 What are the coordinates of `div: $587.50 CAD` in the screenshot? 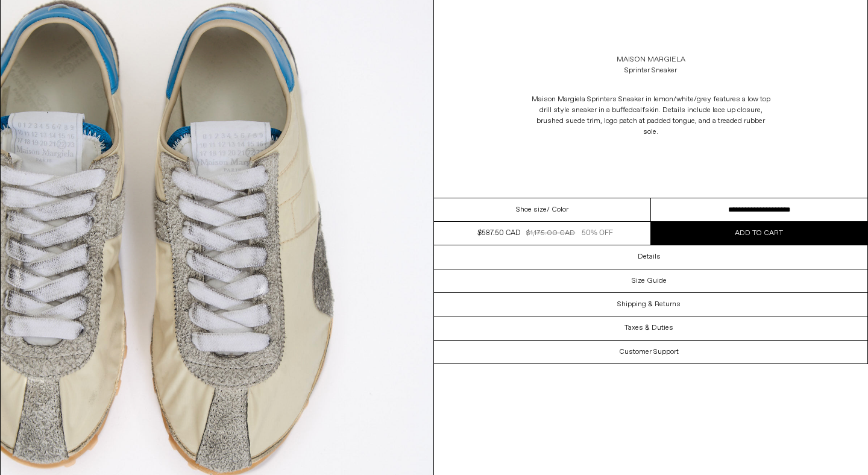 It's located at (499, 233).